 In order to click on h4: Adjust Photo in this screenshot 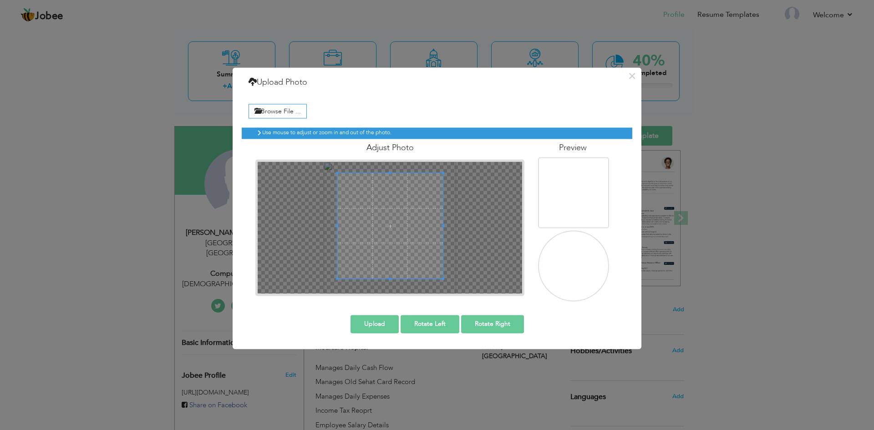, I will do `click(390, 148)`.